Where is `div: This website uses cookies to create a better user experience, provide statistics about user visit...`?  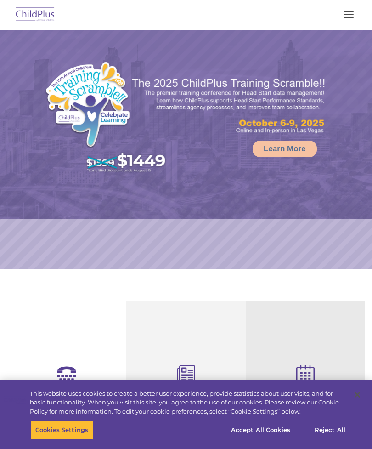
div: This website uses cookies to create a better user experience, provide statistics about user visit... is located at coordinates (188, 402).